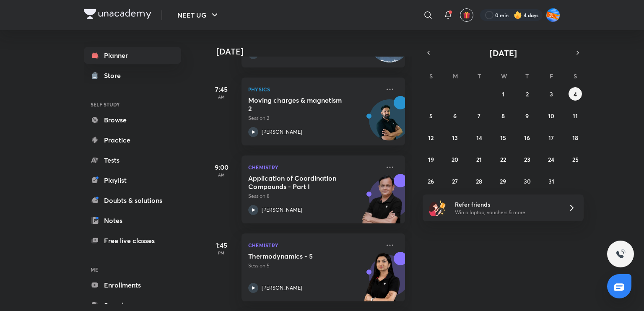 Image resolution: width=644 pixels, height=311 pixels. Describe the element at coordinates (314, 118) in the screenshot. I see `p: Session 2` at that location.